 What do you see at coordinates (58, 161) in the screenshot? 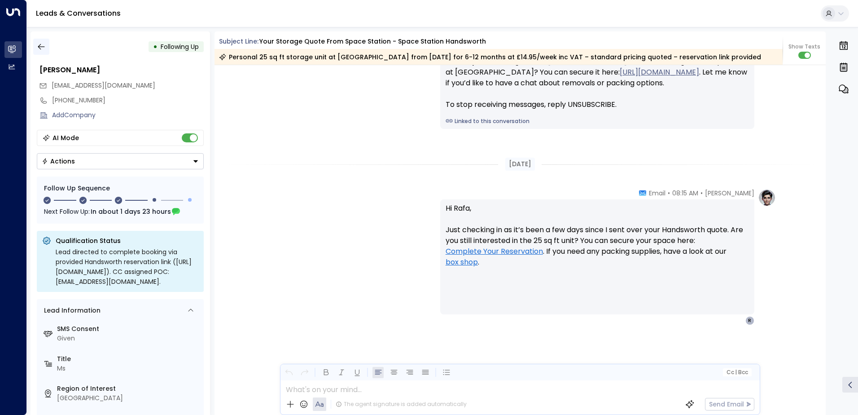
I see `div: Actions` at bounding box center [58, 161].